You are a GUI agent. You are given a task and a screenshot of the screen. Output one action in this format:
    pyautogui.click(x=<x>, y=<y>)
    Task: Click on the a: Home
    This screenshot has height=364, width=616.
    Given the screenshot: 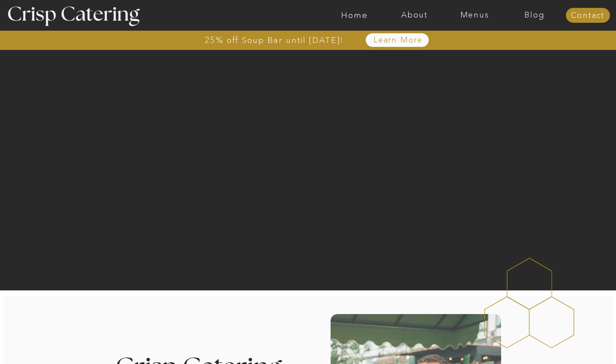 What is the action you would take?
    pyautogui.click(x=354, y=15)
    